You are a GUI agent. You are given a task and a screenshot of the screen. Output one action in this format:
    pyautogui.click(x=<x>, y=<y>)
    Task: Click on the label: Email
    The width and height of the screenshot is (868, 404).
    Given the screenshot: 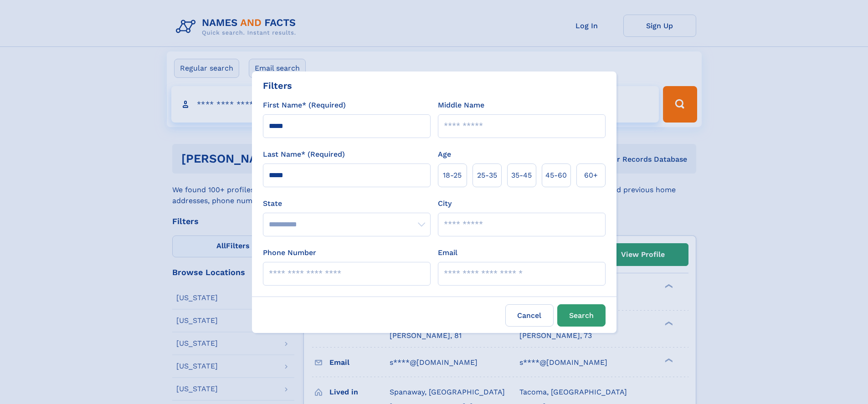 What is the action you would take?
    pyautogui.click(x=448, y=253)
    